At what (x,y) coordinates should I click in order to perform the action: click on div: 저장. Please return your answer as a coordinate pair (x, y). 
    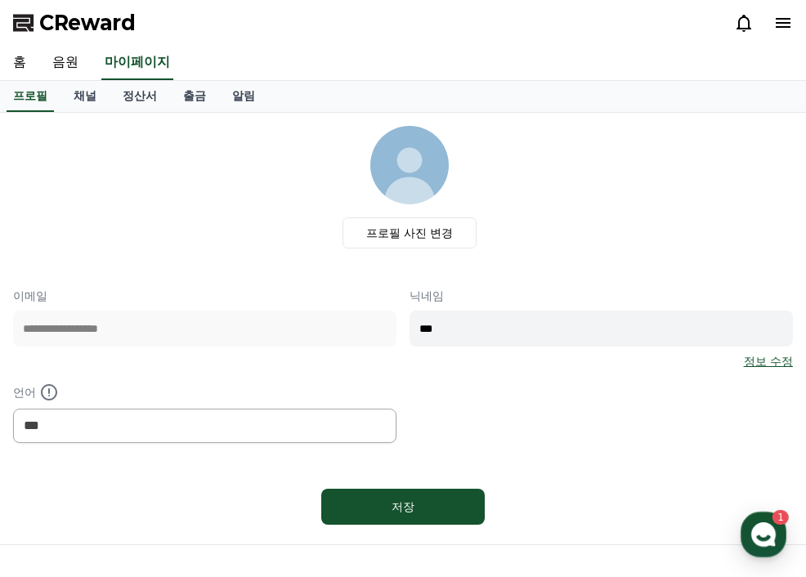
    Looking at the image, I should click on (403, 507).